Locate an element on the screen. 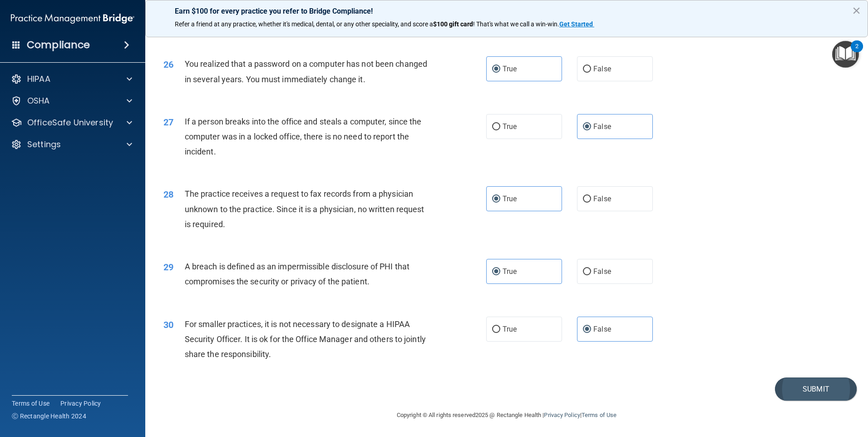 This screenshot has width=868, height=437. span: 29 is located at coordinates (169, 267).